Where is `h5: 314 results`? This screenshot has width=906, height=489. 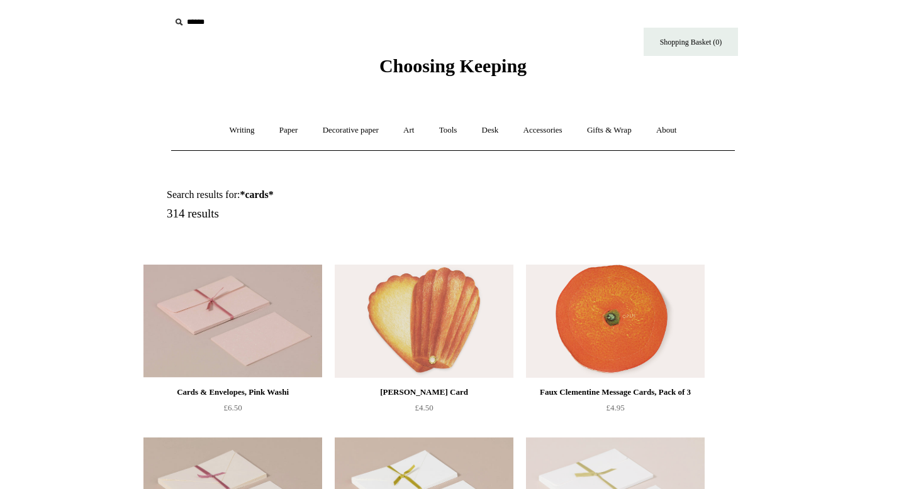
h5: 314 results is located at coordinates (317, 214).